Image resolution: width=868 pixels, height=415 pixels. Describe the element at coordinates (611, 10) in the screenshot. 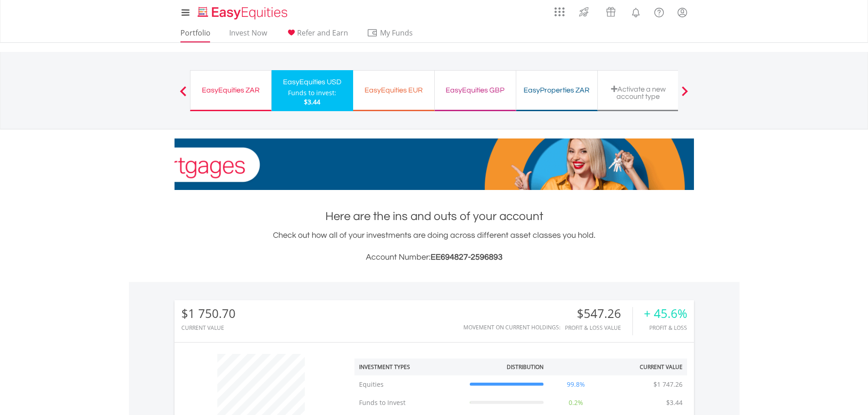

I see `a: Vouchers` at that location.